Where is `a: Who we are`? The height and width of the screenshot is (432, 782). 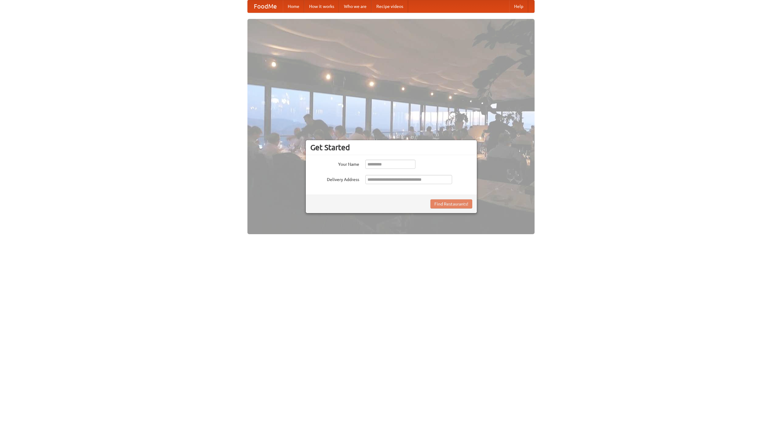 a: Who we are is located at coordinates (355, 6).